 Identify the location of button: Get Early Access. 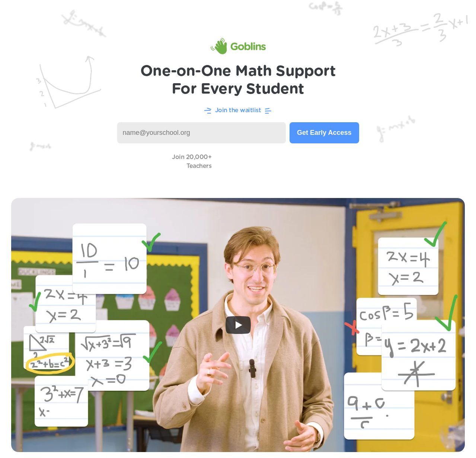
(324, 133).